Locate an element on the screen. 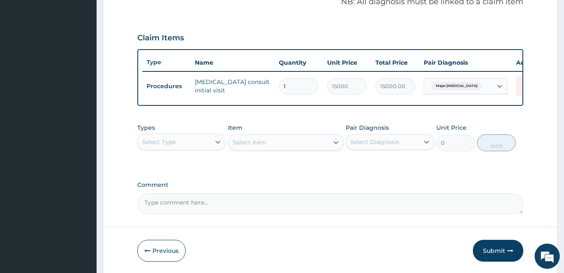 The image size is (564, 273). th: Actions is located at coordinates (533, 63).